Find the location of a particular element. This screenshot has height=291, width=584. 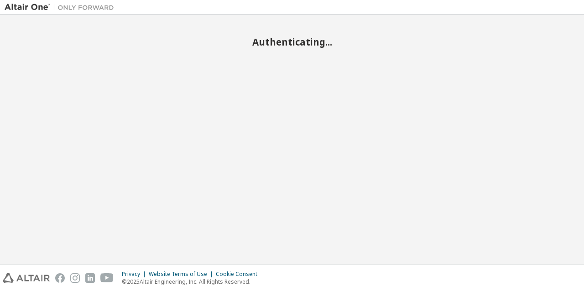

img: facebook.svg is located at coordinates (60, 278).